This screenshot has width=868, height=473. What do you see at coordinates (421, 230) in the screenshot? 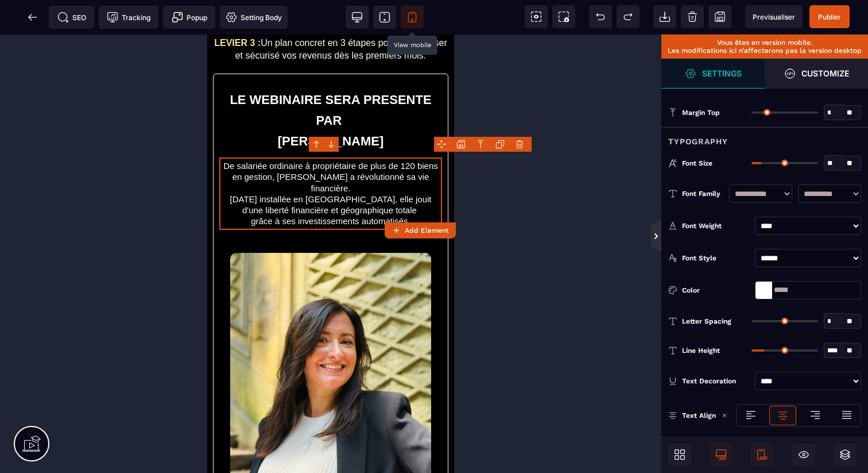
I see `button: Add Element` at bounding box center [421, 230].